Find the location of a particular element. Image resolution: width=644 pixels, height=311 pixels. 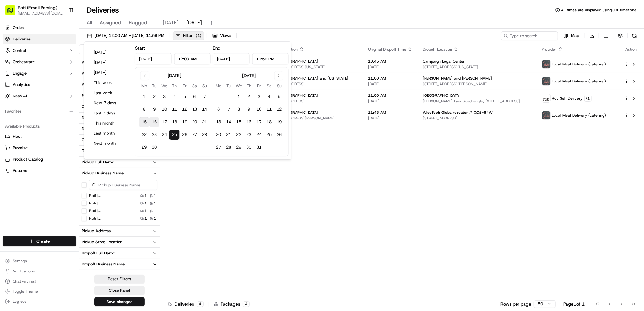

span: Log out is located at coordinates (19, 302).